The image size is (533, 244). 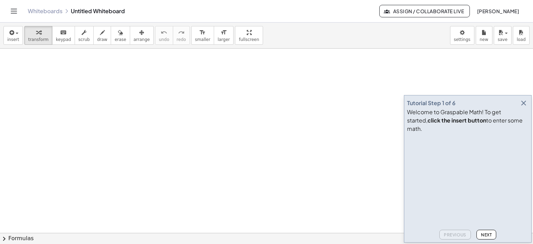 I want to click on button: Assign / Collaborate Live, so click(x=424, y=11).